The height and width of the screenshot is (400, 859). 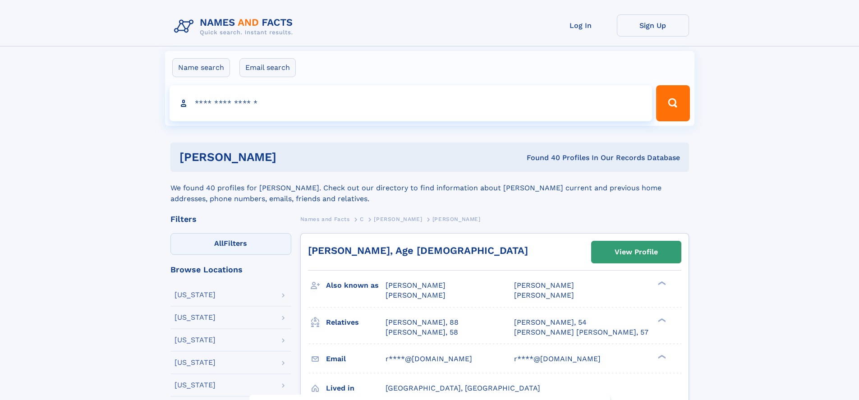 What do you see at coordinates (356, 285) in the screenshot?
I see `h3: Also known as` at bounding box center [356, 285].